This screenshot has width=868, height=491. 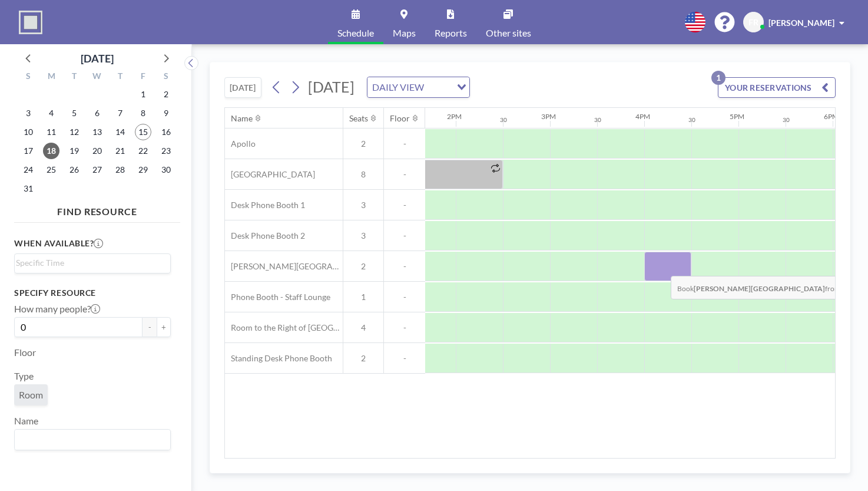 I want to click on div: 3PM, so click(x=548, y=116).